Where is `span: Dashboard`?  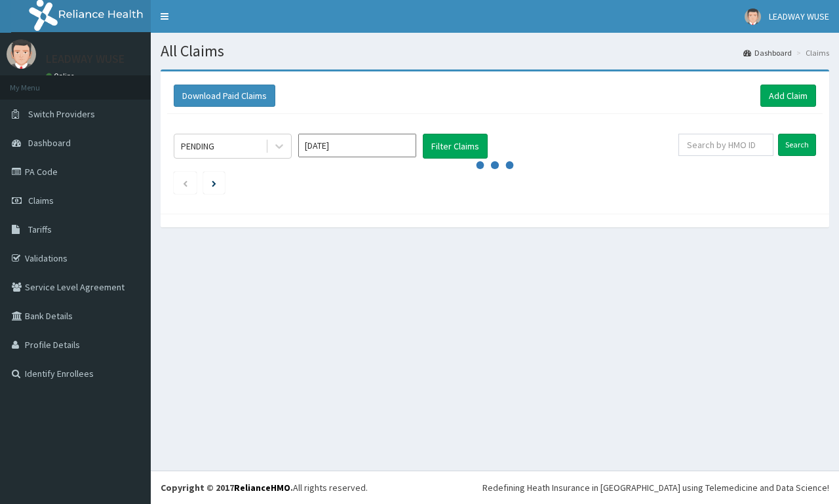
span: Dashboard is located at coordinates (49, 143).